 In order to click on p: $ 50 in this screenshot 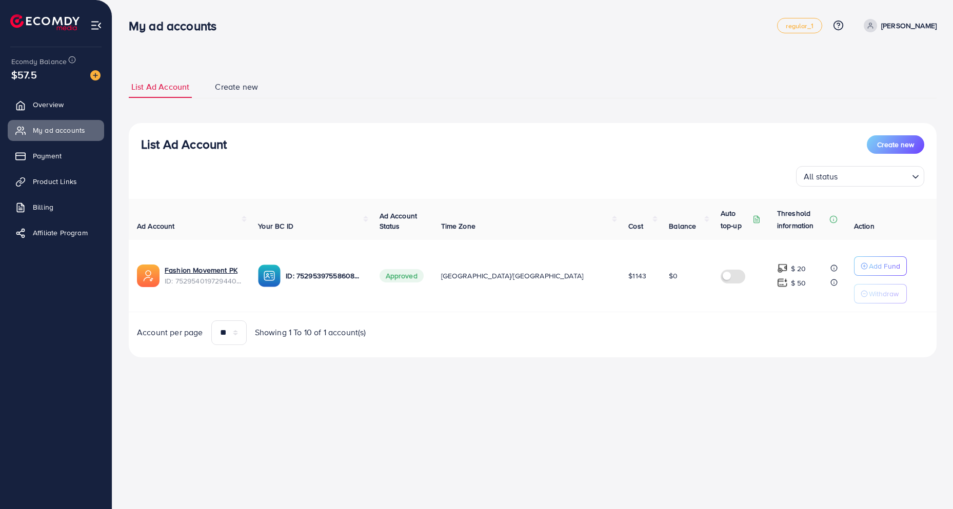, I will do `click(798, 283)`.